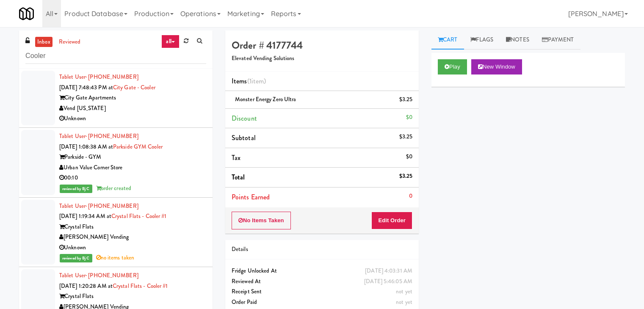 The image size is (644, 309). What do you see at coordinates (261, 221) in the screenshot?
I see `button: No Items Taken` at bounding box center [261, 221].